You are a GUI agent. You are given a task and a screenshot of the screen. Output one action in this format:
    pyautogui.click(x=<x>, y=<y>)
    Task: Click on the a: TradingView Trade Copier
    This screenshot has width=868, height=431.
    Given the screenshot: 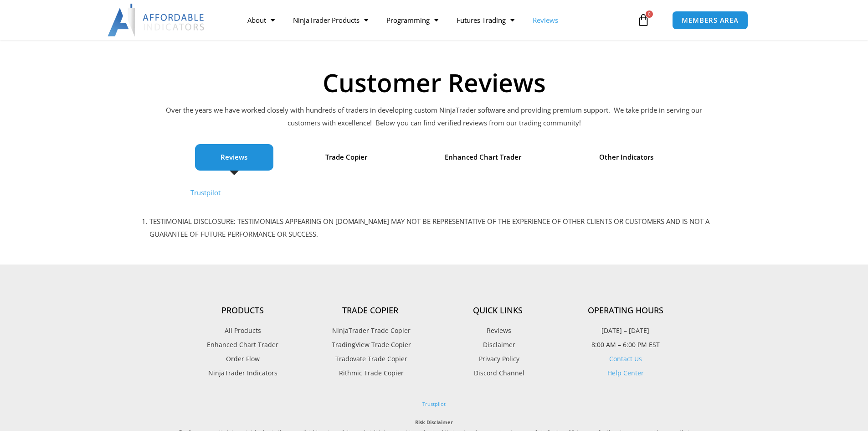 What is the action you would take?
    pyautogui.click(x=370, y=344)
    